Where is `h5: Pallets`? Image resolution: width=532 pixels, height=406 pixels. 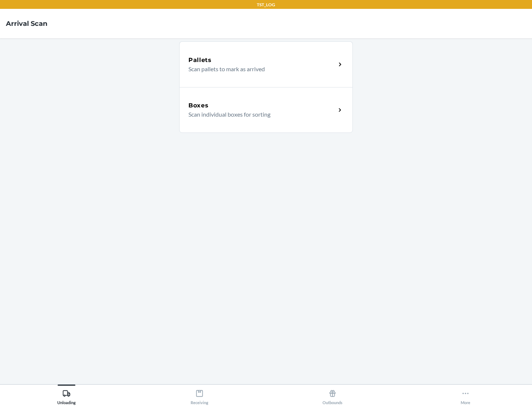
h5: Pallets is located at coordinates (200, 60).